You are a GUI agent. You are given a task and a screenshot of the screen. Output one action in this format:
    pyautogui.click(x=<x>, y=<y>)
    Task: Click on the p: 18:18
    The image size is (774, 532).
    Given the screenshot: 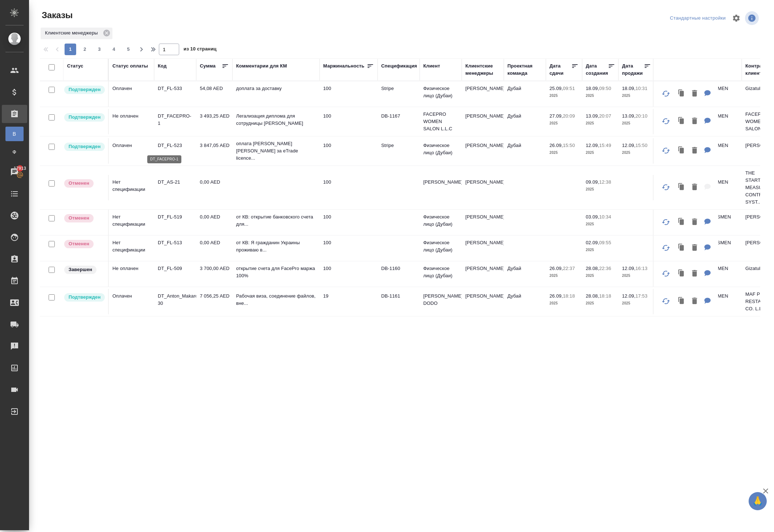 What is the action you would take?
    pyautogui.click(x=569, y=296)
    